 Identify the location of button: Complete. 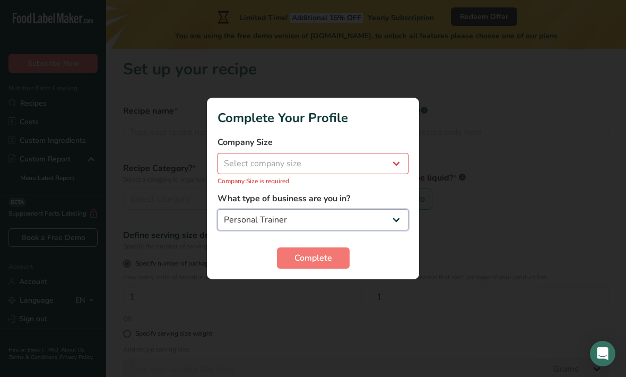
(313, 258).